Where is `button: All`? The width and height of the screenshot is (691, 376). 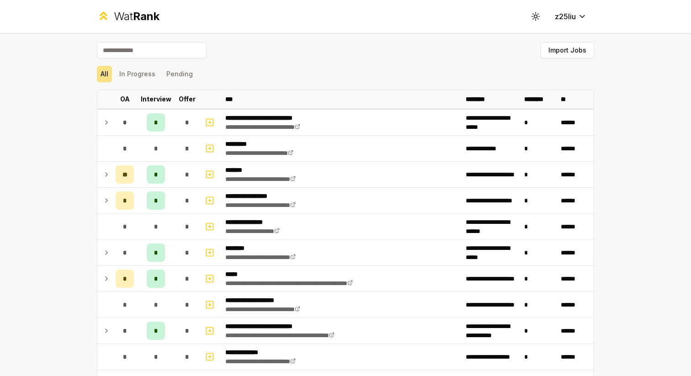
button: All is located at coordinates (104, 74).